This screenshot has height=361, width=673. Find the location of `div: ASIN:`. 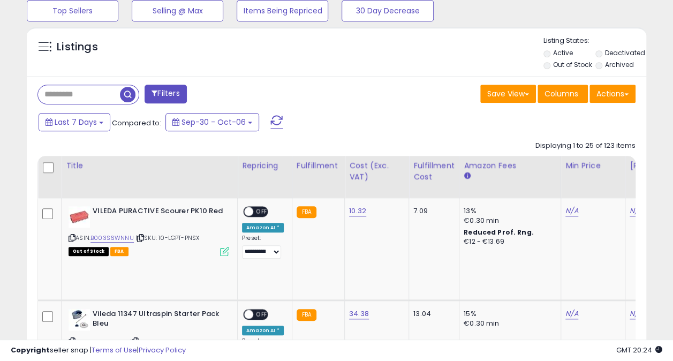

div: ASIN: is located at coordinates (149, 230).